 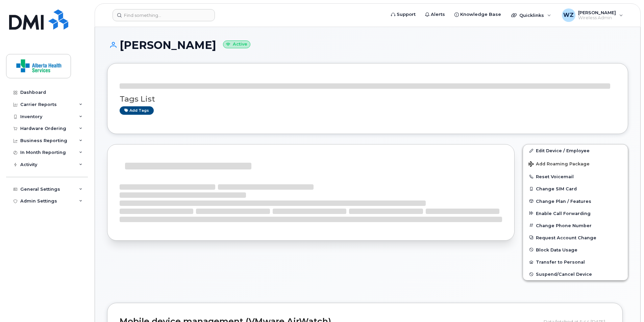 I want to click on button: Request Account Change, so click(x=576, y=237).